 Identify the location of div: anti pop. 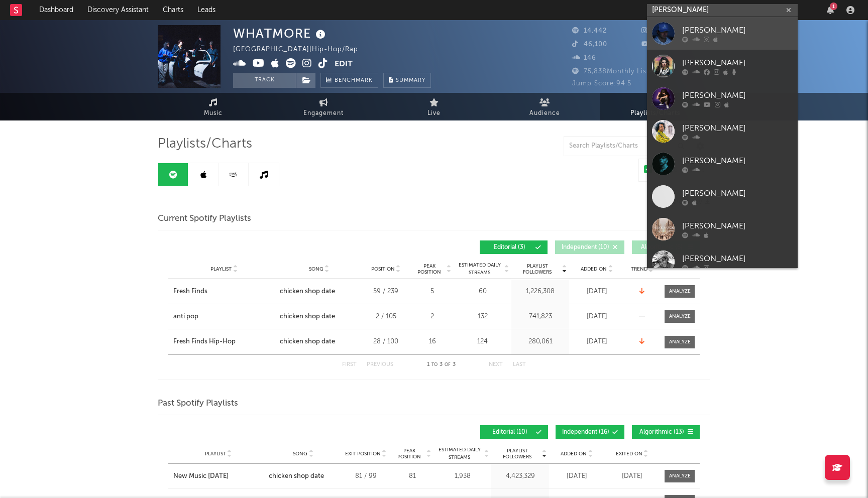
(186, 317).